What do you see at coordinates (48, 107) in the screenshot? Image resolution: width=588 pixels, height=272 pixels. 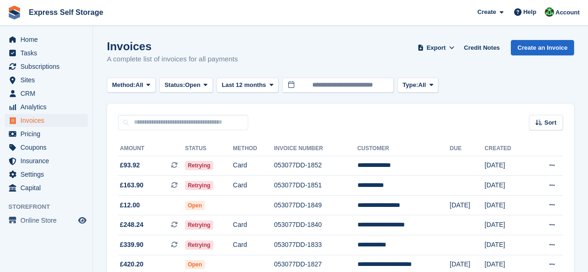 I see `span: Analytics` at bounding box center [48, 107].